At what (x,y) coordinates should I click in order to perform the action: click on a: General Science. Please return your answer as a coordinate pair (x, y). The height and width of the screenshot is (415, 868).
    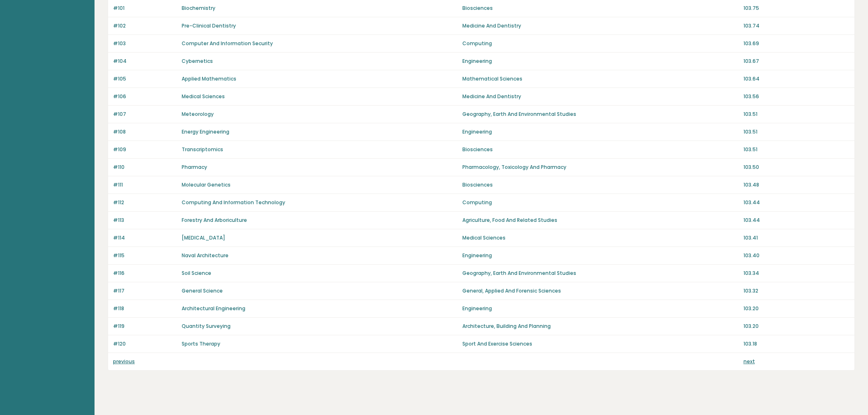
    Looking at the image, I should click on (202, 291).